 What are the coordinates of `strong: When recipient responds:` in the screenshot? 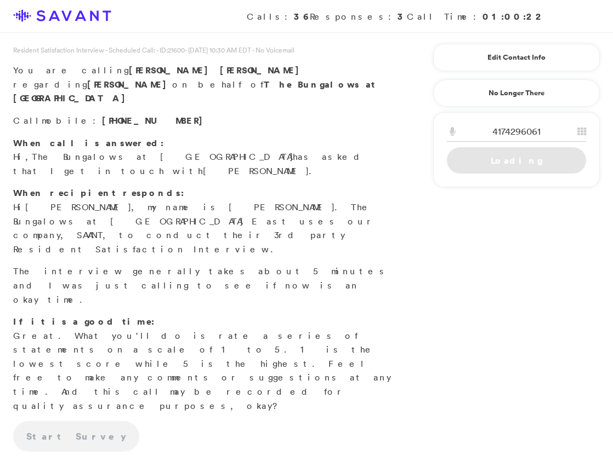 It's located at (99, 193).